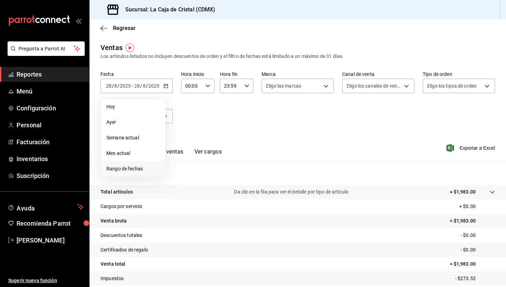  I want to click on span: Personal, so click(50, 125).